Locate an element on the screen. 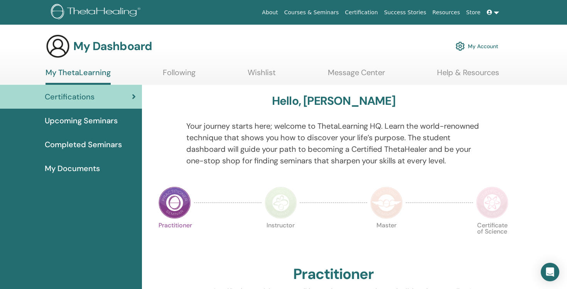 The width and height of the screenshot is (567, 289). a: Message Center is located at coordinates (356, 75).